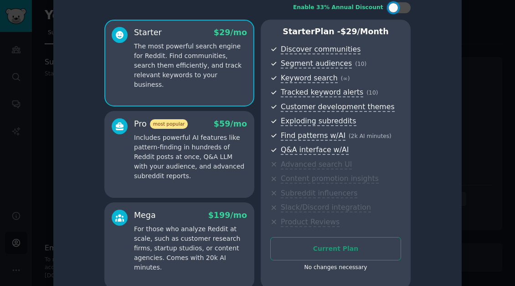 The image size is (515, 286). What do you see at coordinates (336, 267) in the screenshot?
I see `div: No changes necessary` at bounding box center [336, 267].